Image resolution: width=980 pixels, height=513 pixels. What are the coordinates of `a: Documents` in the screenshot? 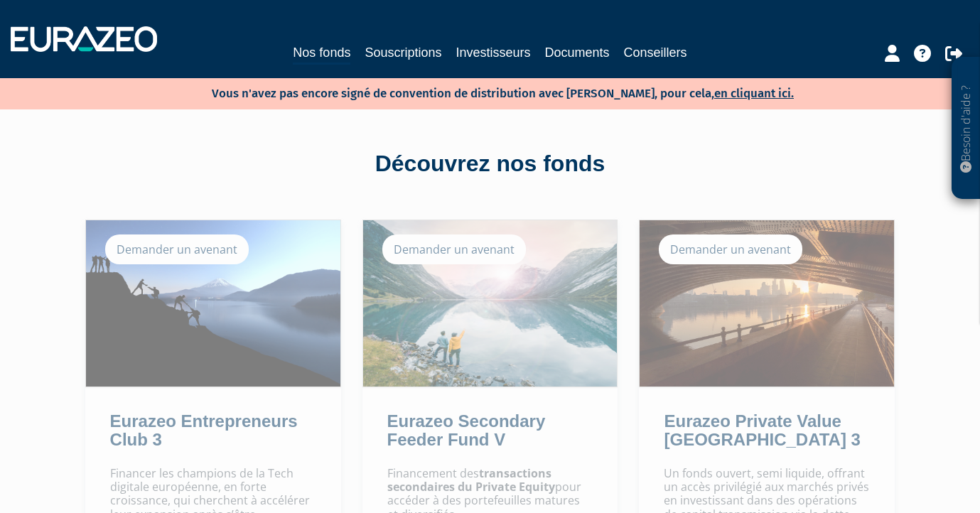 It's located at (578, 53).